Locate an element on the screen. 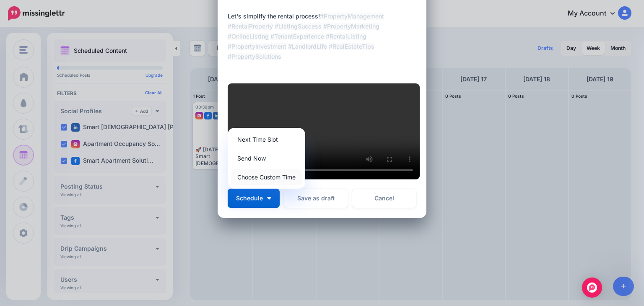 The height and width of the screenshot is (306, 644). a: Send Now is located at coordinates (266, 158).